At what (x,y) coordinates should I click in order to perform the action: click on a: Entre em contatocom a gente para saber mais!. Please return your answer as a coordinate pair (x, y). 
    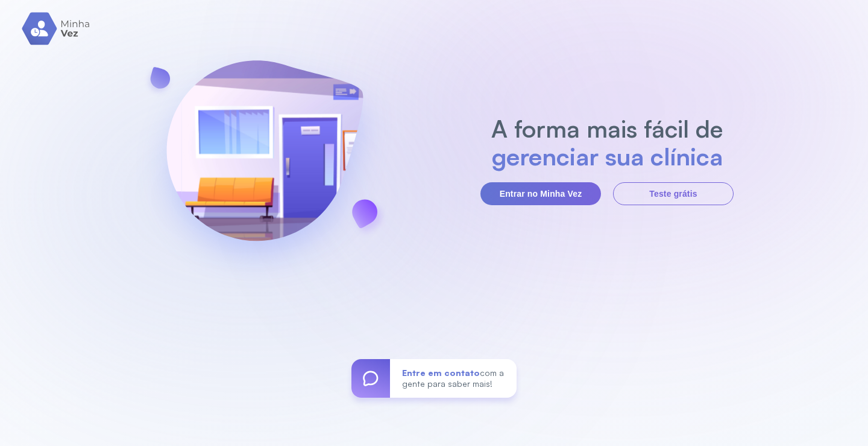
    Looking at the image, I should click on (434, 378).